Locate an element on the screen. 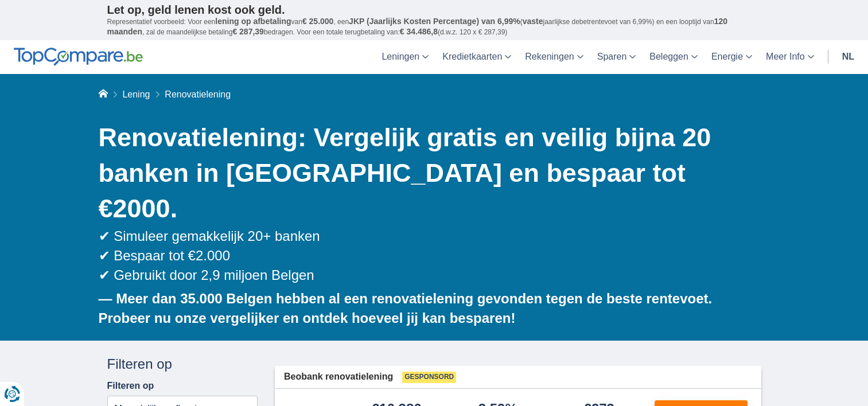 This screenshot has width=868, height=406. b: — Meer dan 35.000 Belgen hebben al een renovatielening gevonden tegen de beste rentevoet. Probeer... is located at coordinates (405, 308).